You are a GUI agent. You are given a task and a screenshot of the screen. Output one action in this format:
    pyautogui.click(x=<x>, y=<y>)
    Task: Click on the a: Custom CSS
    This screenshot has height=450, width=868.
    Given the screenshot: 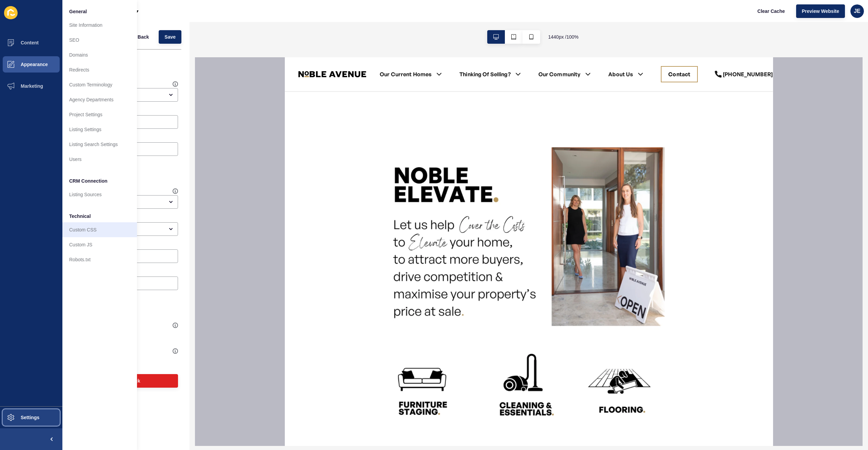 What is the action you would take?
    pyautogui.click(x=100, y=230)
    